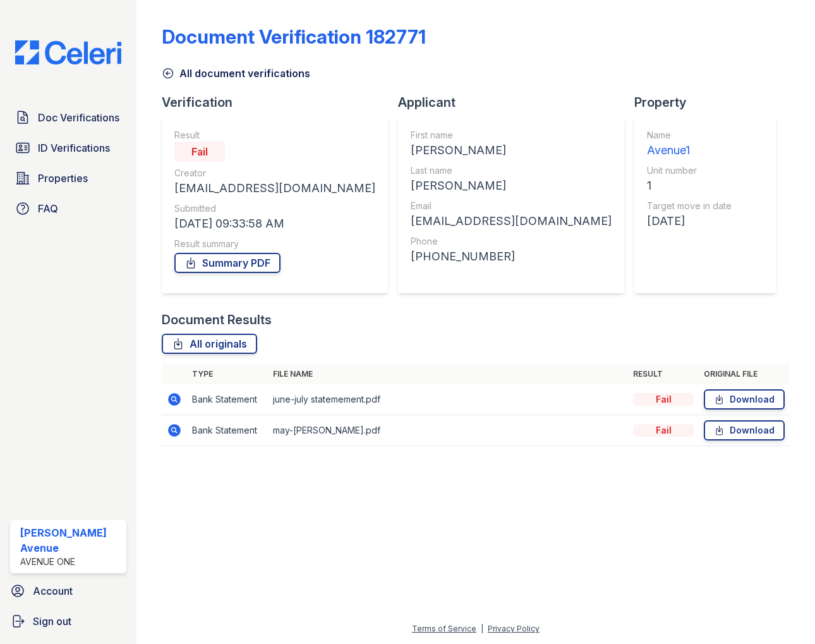 The height and width of the screenshot is (644, 815). Describe the element at coordinates (227, 263) in the screenshot. I see `a: Summary PDF` at that location.